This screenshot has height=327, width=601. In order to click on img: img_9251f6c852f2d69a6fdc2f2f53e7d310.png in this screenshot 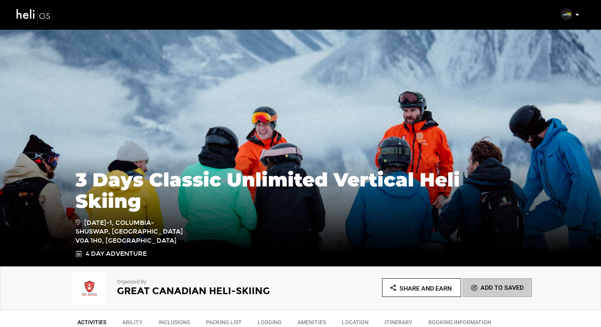, I will do `click(89, 288)`.